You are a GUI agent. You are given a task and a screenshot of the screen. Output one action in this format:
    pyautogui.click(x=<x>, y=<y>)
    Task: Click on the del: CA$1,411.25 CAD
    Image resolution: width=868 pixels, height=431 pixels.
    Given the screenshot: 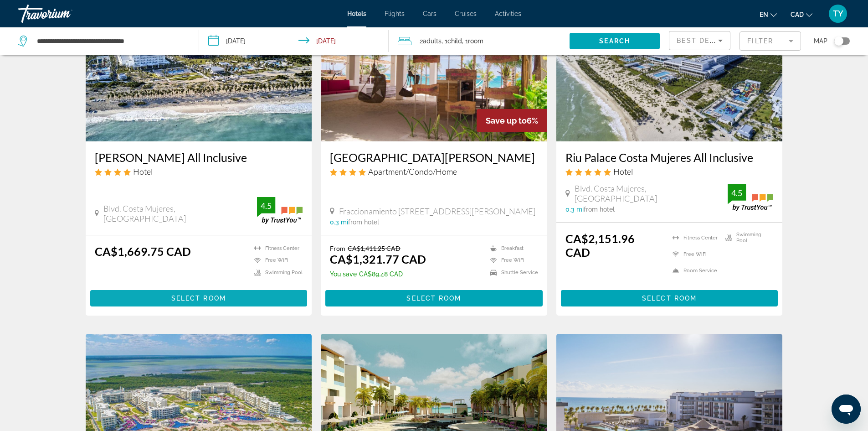 What is the action you would take?
    pyautogui.click(x=374, y=248)
    